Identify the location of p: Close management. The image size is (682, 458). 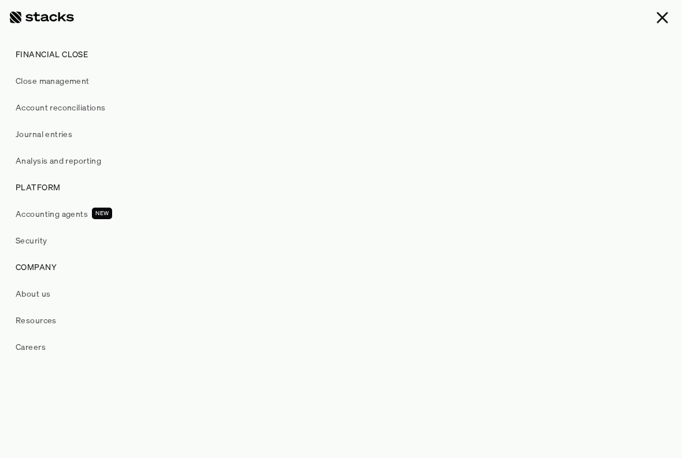
(53, 80).